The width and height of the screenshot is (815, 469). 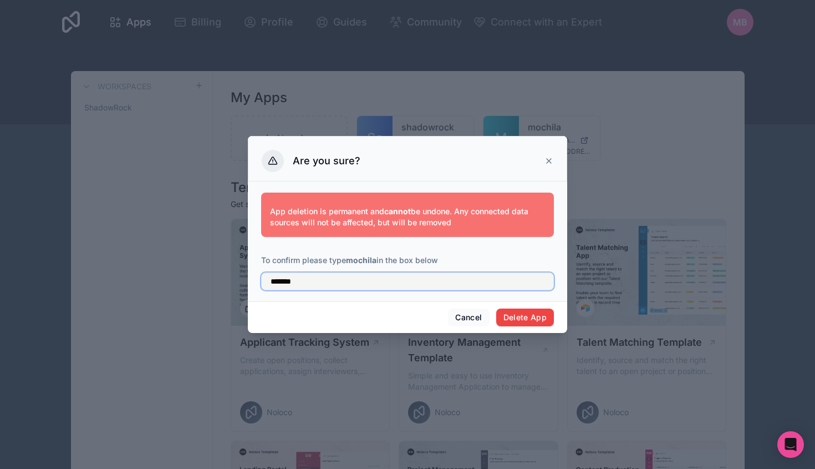 I want to click on p: To confirm please type in the box below, so click(x=408, y=260).